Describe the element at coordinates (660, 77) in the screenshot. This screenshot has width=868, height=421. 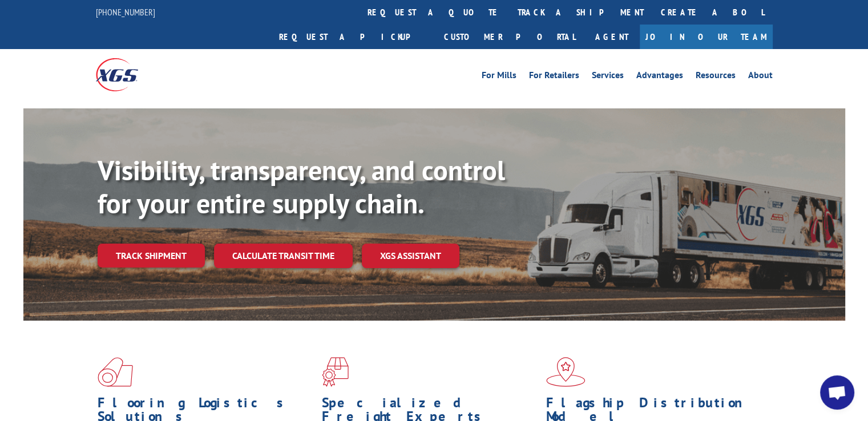
I see `a: Advantages` at that location.